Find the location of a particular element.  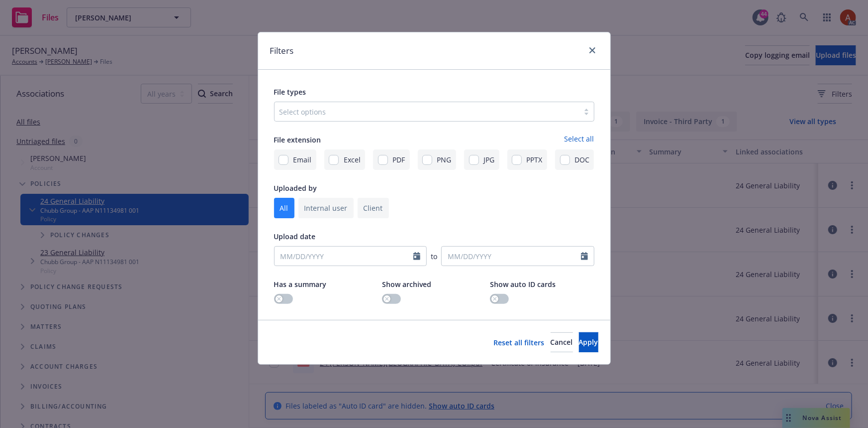

button: Apply is located at coordinates (589, 342).